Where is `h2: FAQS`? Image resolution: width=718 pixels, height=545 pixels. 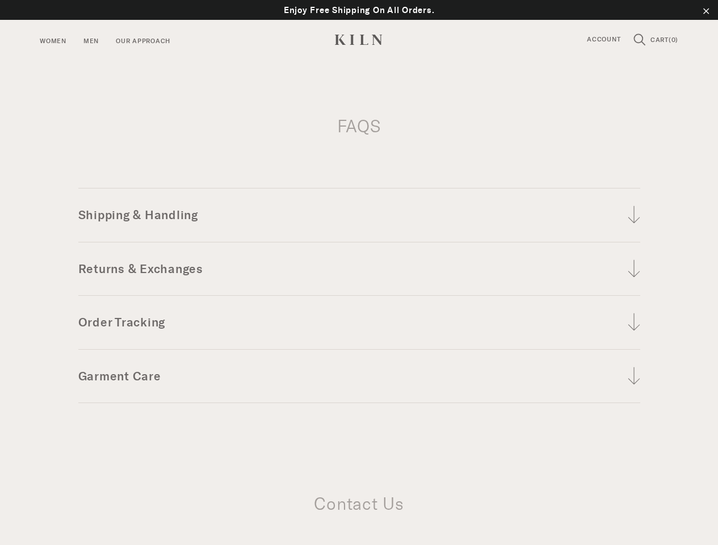 h2: FAQS is located at coordinates (359, 127).